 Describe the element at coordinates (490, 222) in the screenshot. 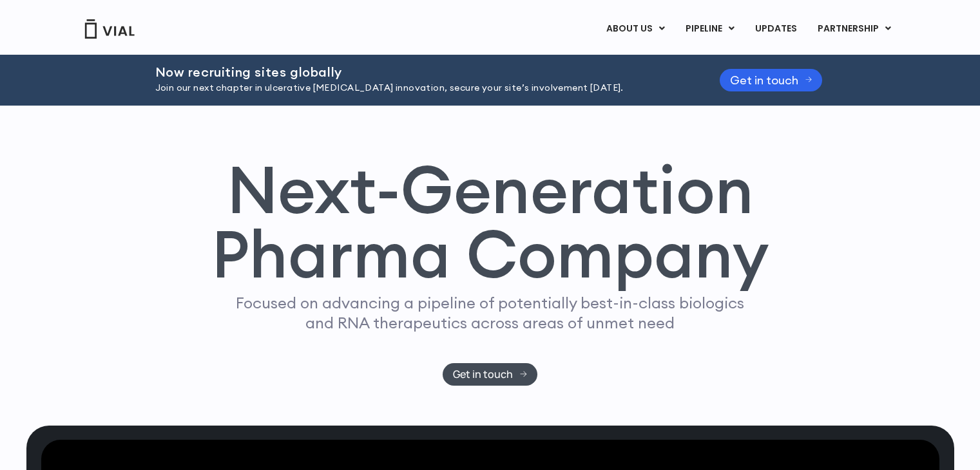

I see `h1: Next-Generation Pharma Company` at that location.